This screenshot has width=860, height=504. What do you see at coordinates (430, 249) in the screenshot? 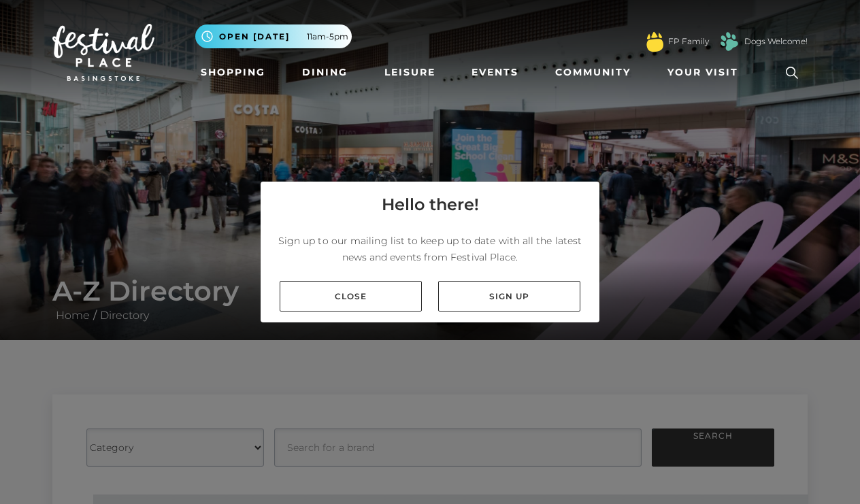
I see `p: Sign up to our mailing list to keep up to date with all the latest news and events from Festival ...` at bounding box center [430, 249].